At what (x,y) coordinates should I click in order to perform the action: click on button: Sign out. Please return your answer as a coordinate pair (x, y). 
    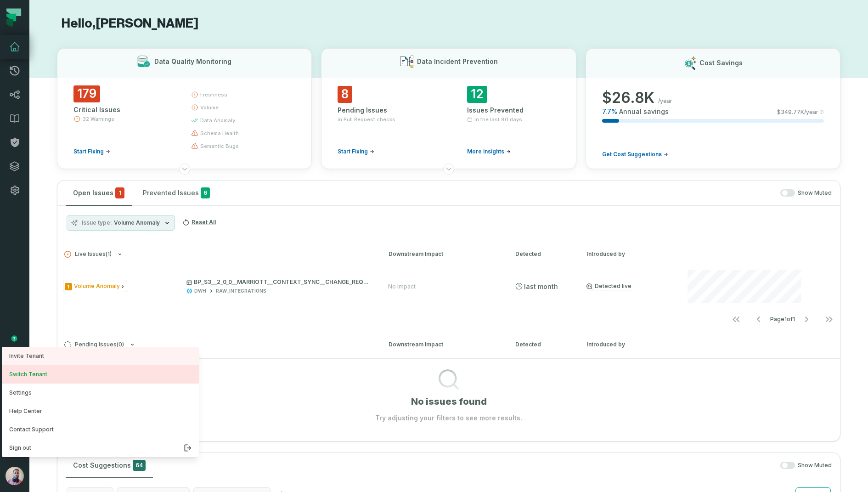
    Looking at the image, I should click on (100, 448).